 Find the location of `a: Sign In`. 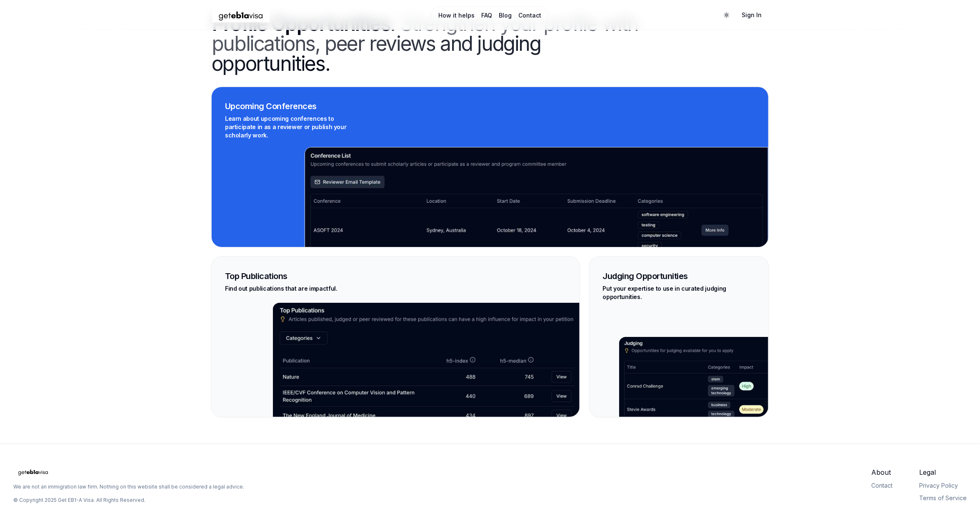

a: Sign In is located at coordinates (752, 15).